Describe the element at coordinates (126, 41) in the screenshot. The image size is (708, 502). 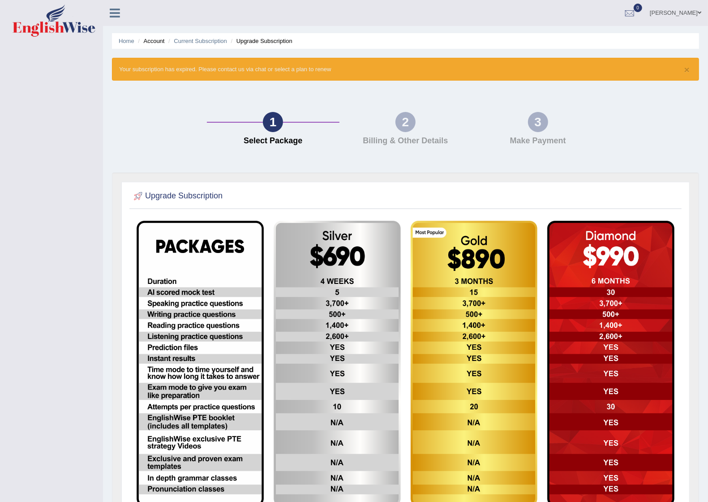
I see `a: Home` at that location.